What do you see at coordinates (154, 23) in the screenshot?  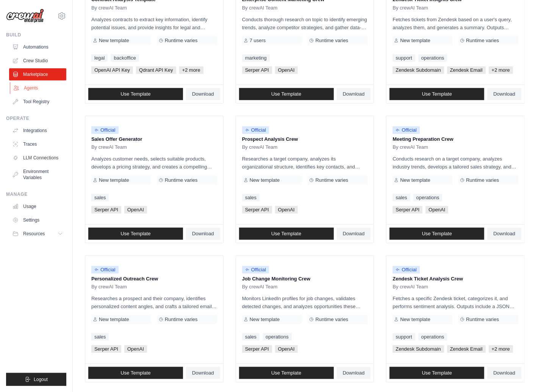 I see `p: Analyzes contracts to extract key information, identify potential issues, and provide insights fo...` at bounding box center [154, 23].